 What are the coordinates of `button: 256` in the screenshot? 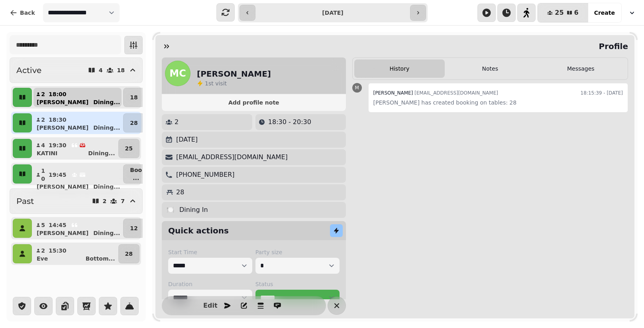 It's located at (563, 13).